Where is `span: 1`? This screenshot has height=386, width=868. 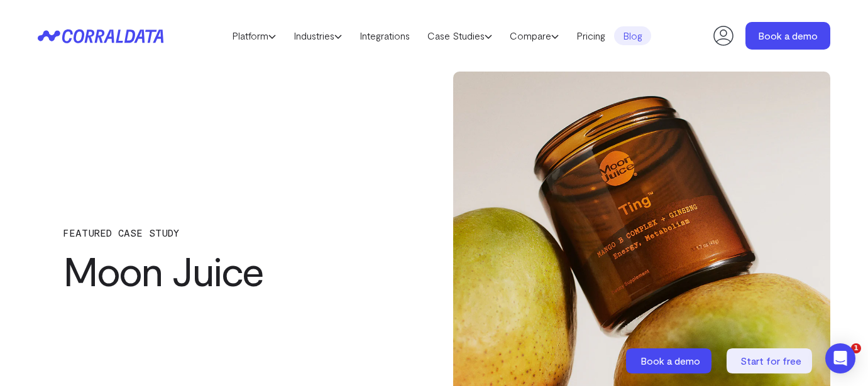 span: 1 is located at coordinates (856, 349).